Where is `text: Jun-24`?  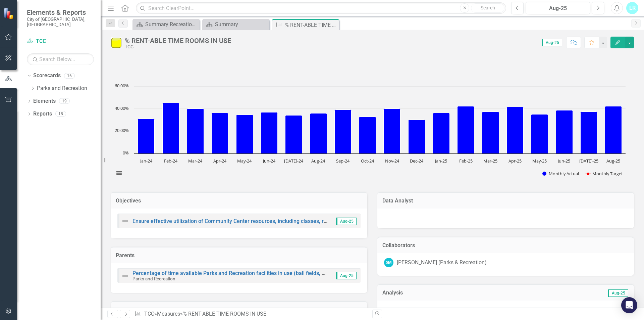 text: Jun-24 is located at coordinates (269, 161).